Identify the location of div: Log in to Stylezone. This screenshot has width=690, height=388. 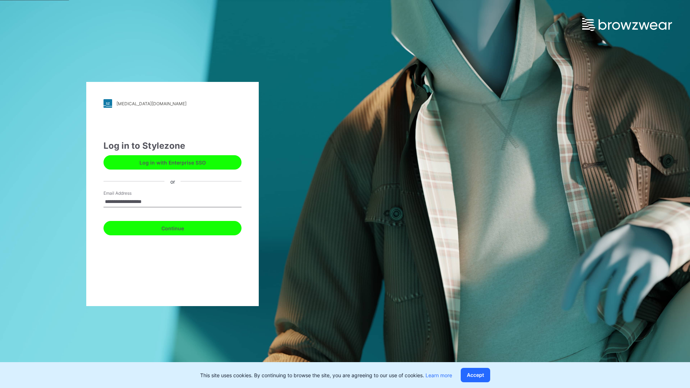
(173, 146).